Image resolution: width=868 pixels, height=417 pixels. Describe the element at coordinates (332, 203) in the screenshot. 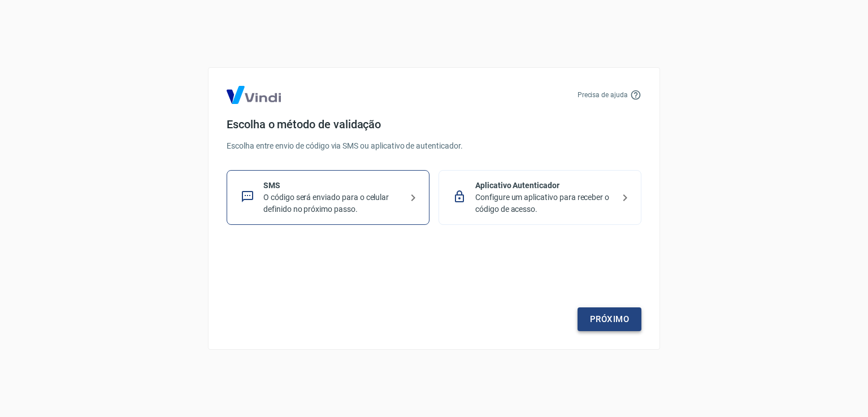

I see `p: O código será enviado para o celular definido no próximo passo.` at that location.